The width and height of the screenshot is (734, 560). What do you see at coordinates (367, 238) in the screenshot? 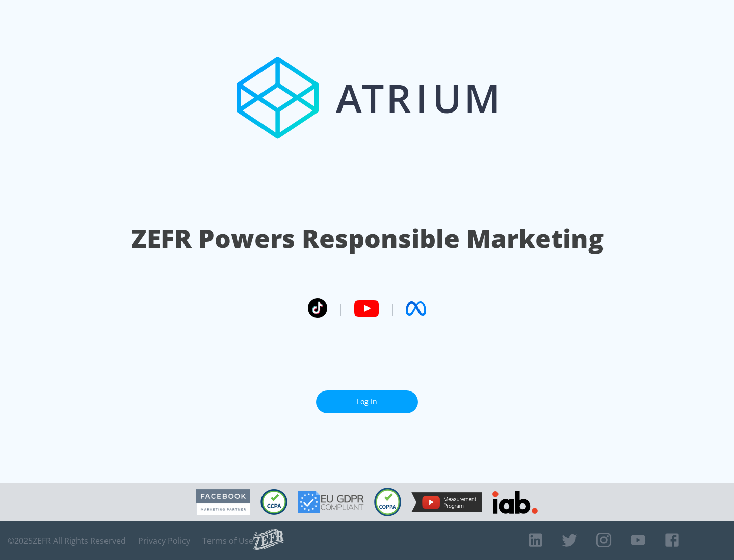
I see `h1: ZEFR Powers Responsible Marketing` at bounding box center [367, 238].